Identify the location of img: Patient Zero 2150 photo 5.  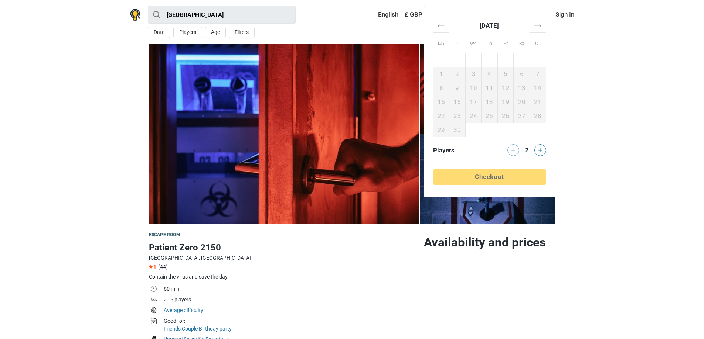
(488, 179).